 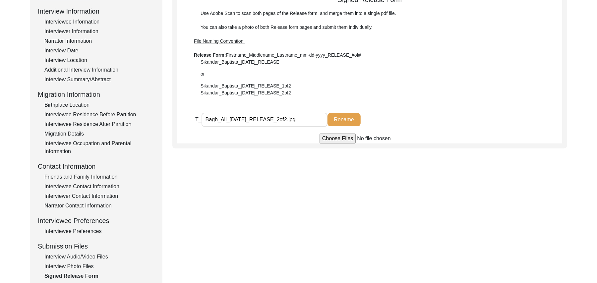 I want to click on div: Interviewee Residence Before Partition, so click(x=99, y=115).